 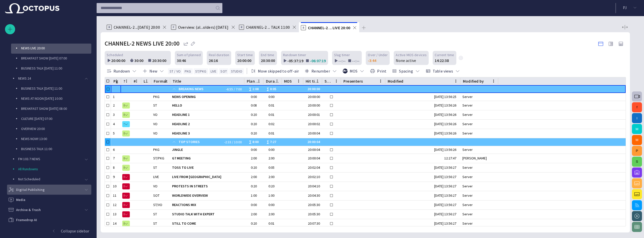 What do you see at coordinates (353, 81) in the screenshot?
I see `div: Presenters` at bounding box center [353, 81].